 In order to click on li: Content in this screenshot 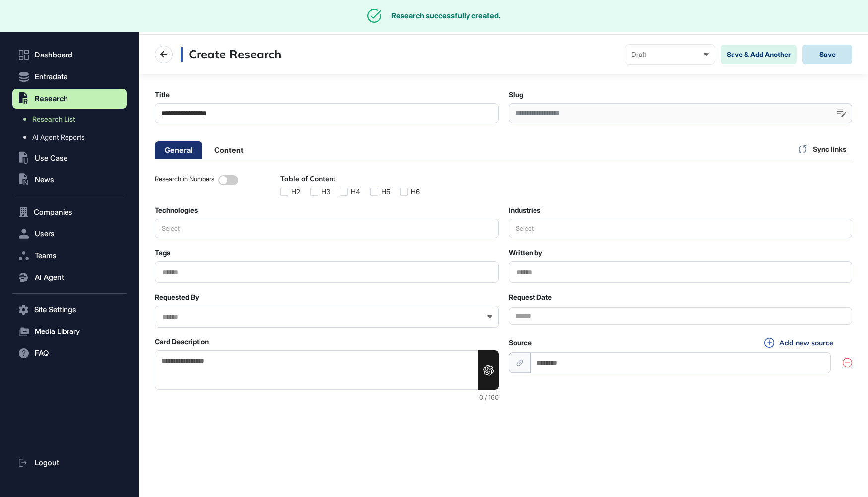, I will do `click(229, 150)`.